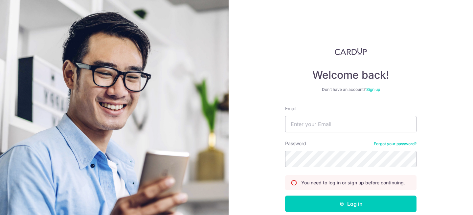 This screenshot has height=215, width=473. What do you see at coordinates (351, 124) in the screenshot?
I see `input: Enter your Email` at bounding box center [351, 124].